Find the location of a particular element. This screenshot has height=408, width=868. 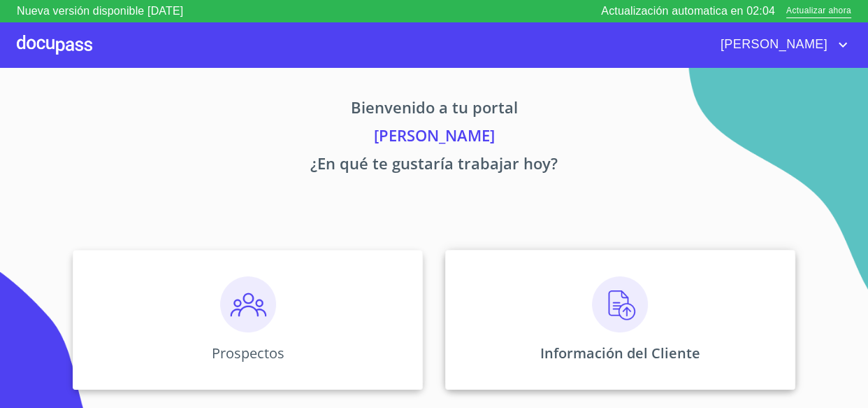

p: Información del Cliente is located at coordinates (620, 353).